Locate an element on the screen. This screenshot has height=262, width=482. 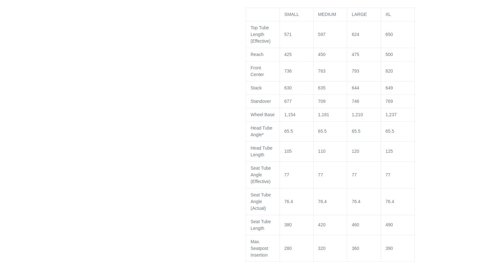
span: XL is located at coordinates (388, 14).